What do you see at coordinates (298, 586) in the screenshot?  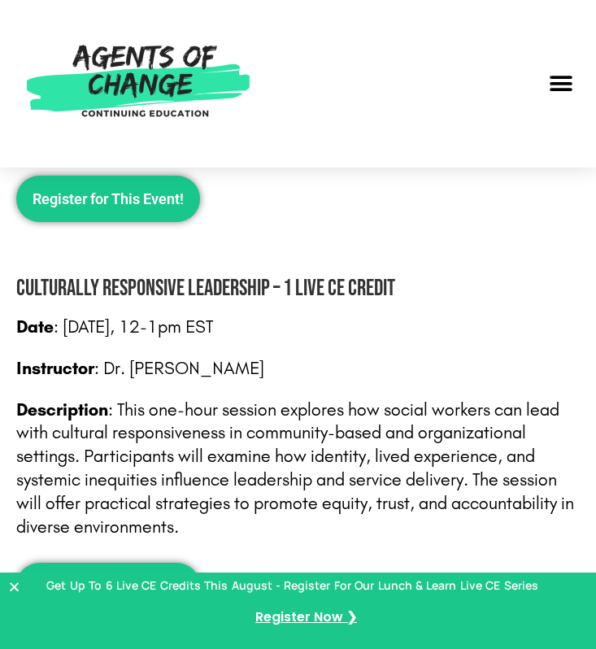 I see `button: Close Banner` at bounding box center [298, 586].